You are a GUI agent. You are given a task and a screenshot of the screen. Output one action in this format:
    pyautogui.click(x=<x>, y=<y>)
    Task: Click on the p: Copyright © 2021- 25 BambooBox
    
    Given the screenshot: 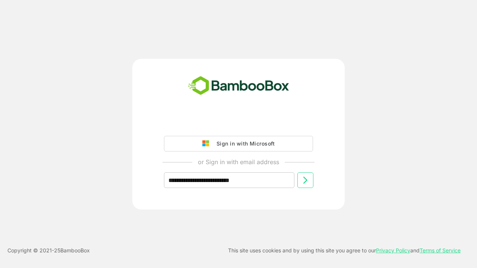 What is the action you would take?
    pyautogui.click(x=48, y=251)
    